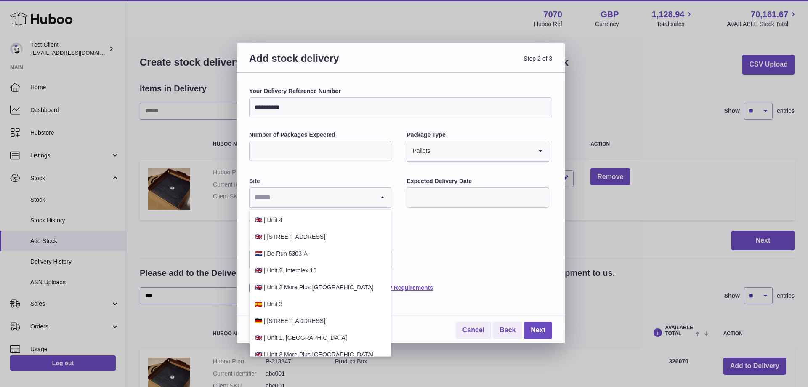 This screenshot has width=808, height=387. What do you see at coordinates (320, 135) in the screenshot?
I see `label: Number of Packages Expected` at bounding box center [320, 135].